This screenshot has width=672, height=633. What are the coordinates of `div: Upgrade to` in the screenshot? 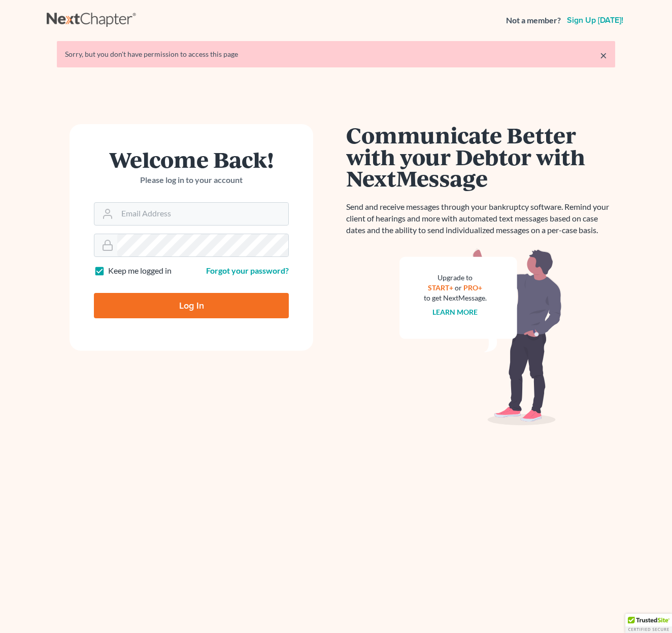 It's located at (455, 278).